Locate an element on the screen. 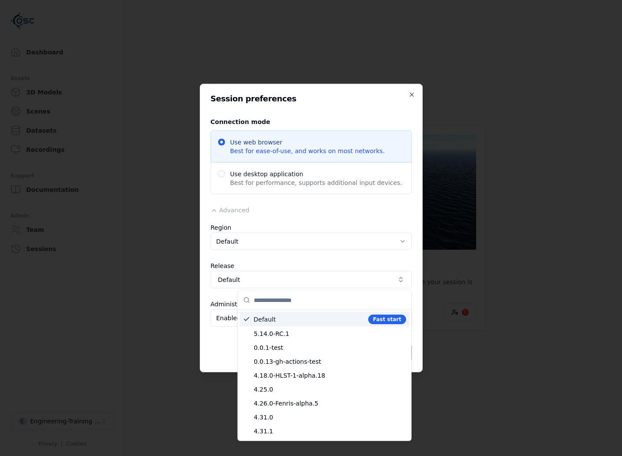 The width and height of the screenshot is (622, 456). span: 0.0.13-gh-actions-test is located at coordinates (330, 362).